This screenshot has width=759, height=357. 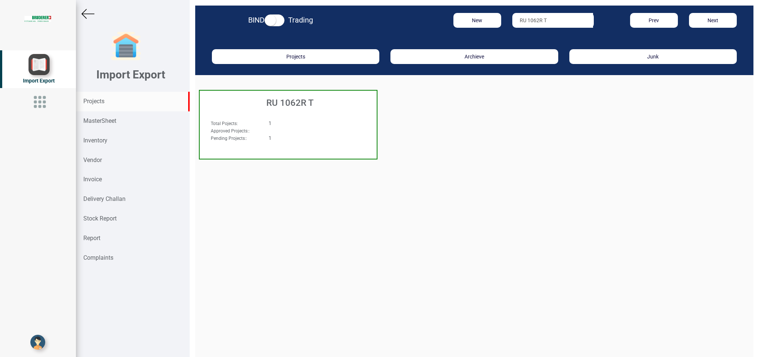 What do you see at coordinates (98, 258) in the screenshot?
I see `strong: Complaints` at bounding box center [98, 258].